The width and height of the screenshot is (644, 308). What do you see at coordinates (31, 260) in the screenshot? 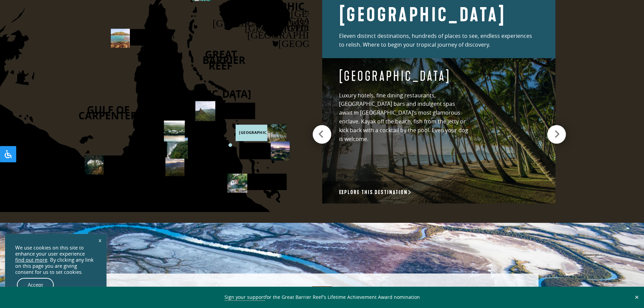
I see `a: find out more` at bounding box center [31, 260].